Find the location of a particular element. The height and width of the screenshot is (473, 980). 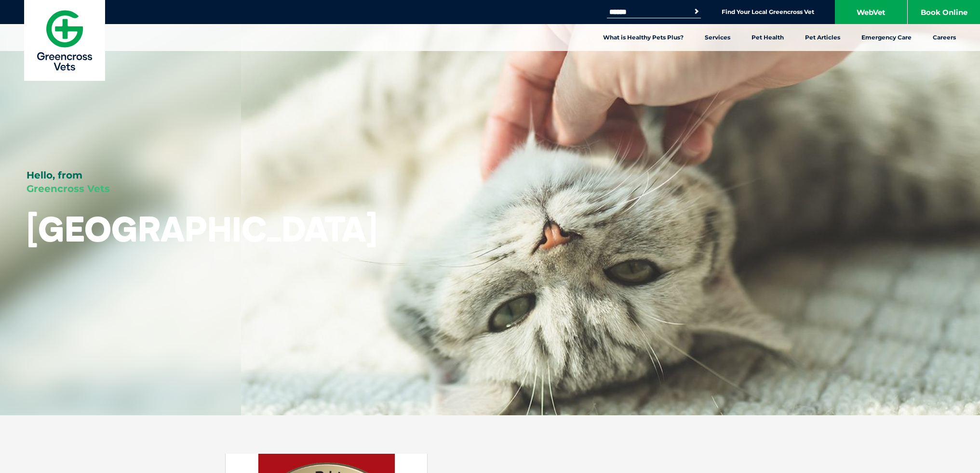

a: Emergency Care is located at coordinates (886, 37).